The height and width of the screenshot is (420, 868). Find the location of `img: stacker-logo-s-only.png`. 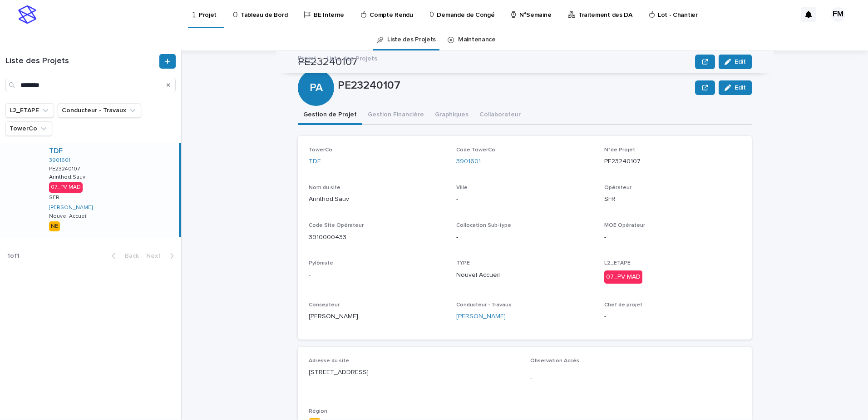

img: stacker-logo-s-only.png is located at coordinates (27, 15).